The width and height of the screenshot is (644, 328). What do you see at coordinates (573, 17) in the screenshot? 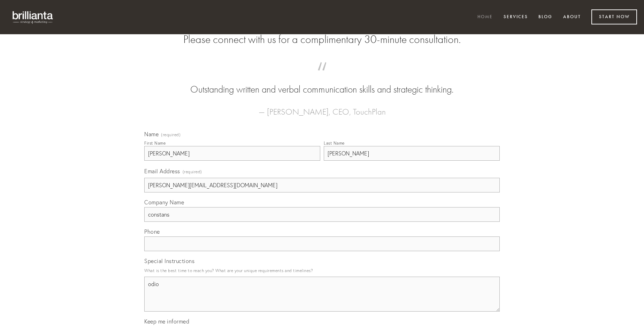
I see `a: About` at bounding box center [573, 17].